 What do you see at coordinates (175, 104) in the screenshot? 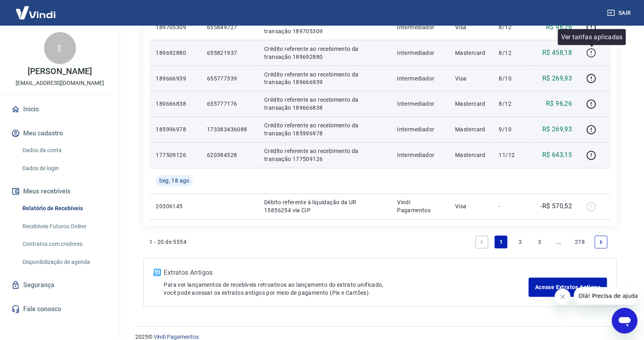
I see `p: 189666838` at bounding box center [175, 104].